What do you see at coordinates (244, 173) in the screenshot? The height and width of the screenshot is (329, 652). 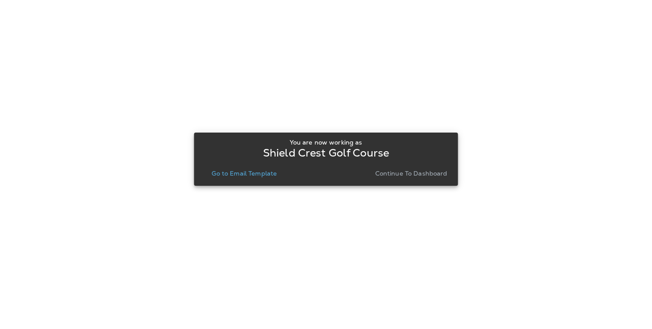 I see `p: Go to Email Template` at bounding box center [244, 173].